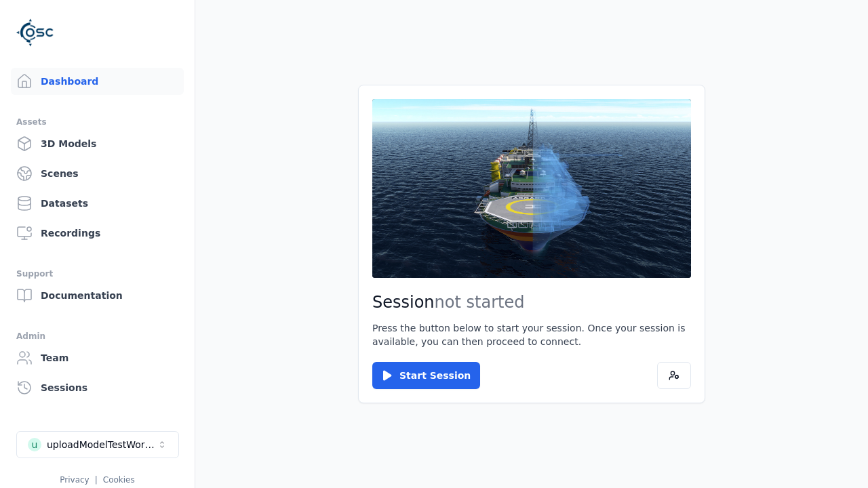  Describe the element at coordinates (97, 337) in the screenshot. I see `div: Admin` at that location.